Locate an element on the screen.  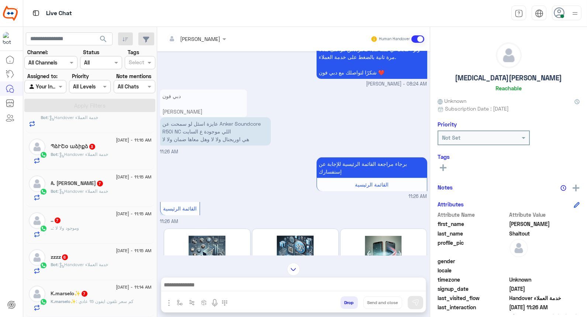
span: K.marselo✨ is located at coordinates (63, 301).